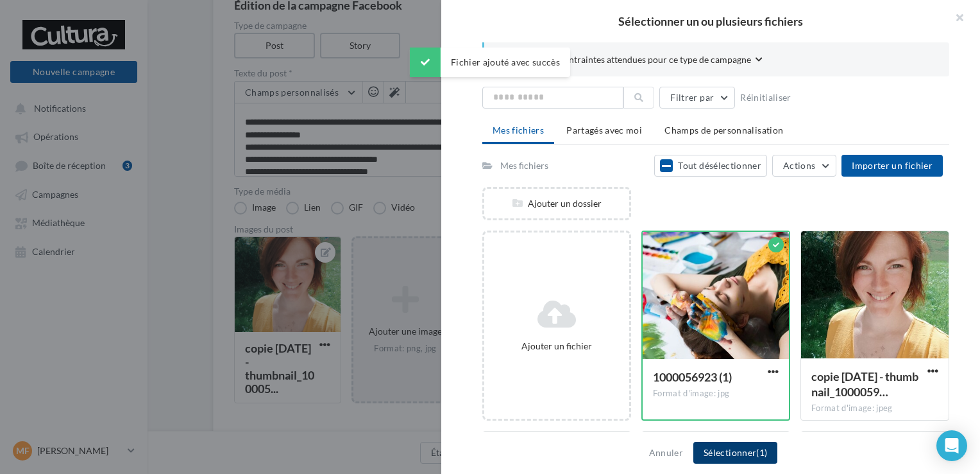  What do you see at coordinates (556, 203) in the screenshot?
I see `div: Ajouter un dossier` at bounding box center [556, 203].